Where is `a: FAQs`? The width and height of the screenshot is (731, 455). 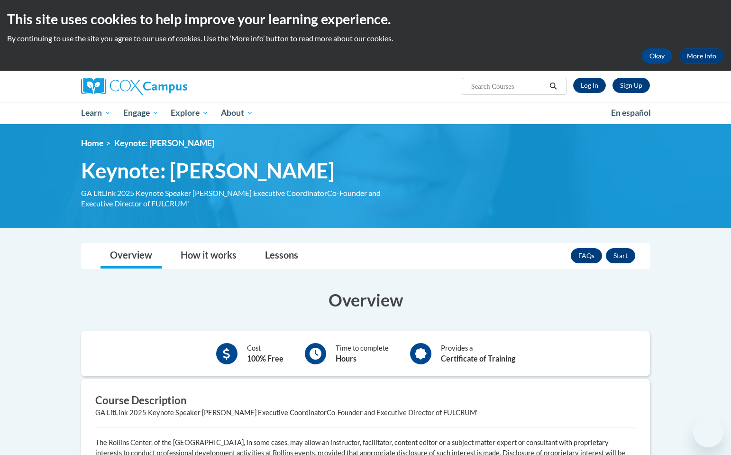
a: FAQs is located at coordinates (587, 256).